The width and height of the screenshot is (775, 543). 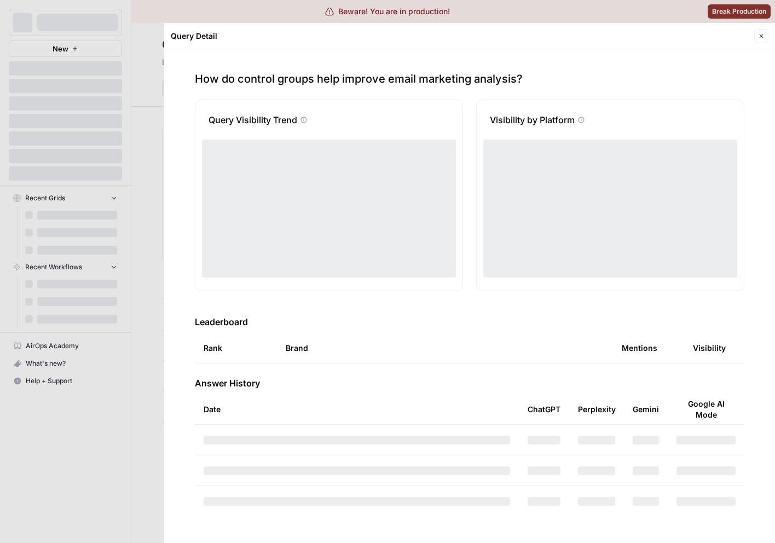 I want to click on div: Visibility, so click(x=709, y=348).